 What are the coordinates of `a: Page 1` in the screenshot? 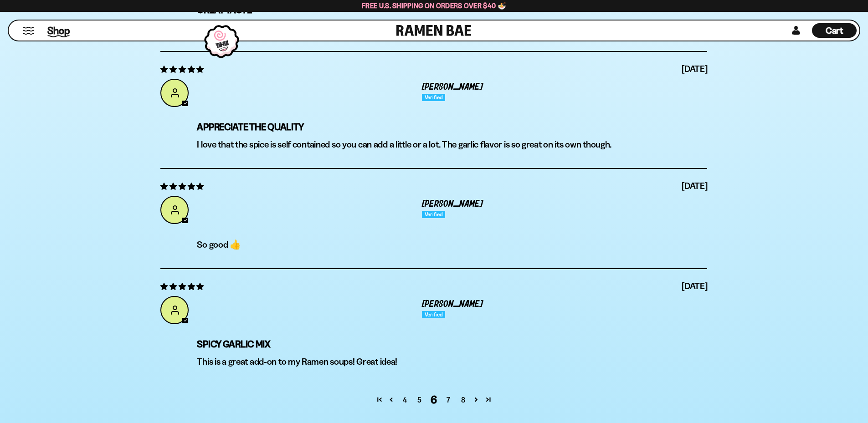 It's located at (379, 399).